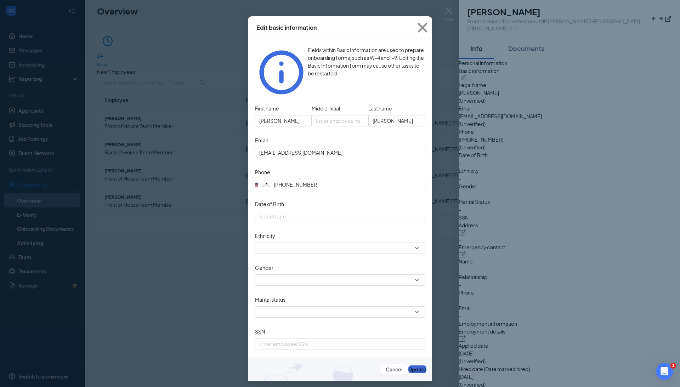  Describe the element at coordinates (287, 28) in the screenshot. I see `div: Edit basic information` at that location.